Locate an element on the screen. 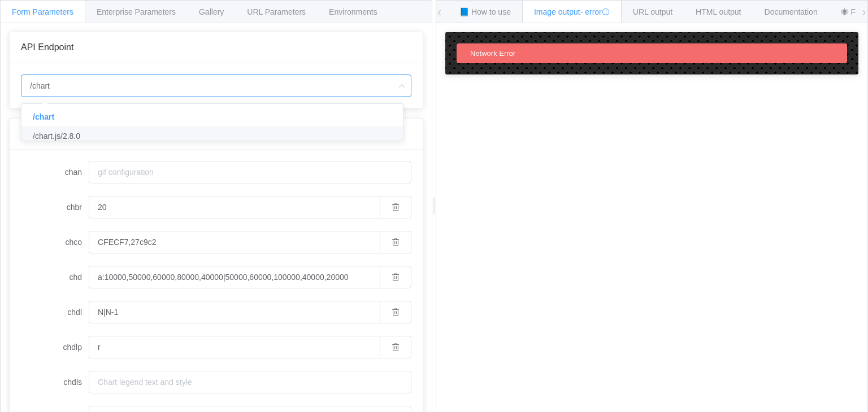 This screenshot has width=868, height=412. input: chart data is located at coordinates (234, 277).